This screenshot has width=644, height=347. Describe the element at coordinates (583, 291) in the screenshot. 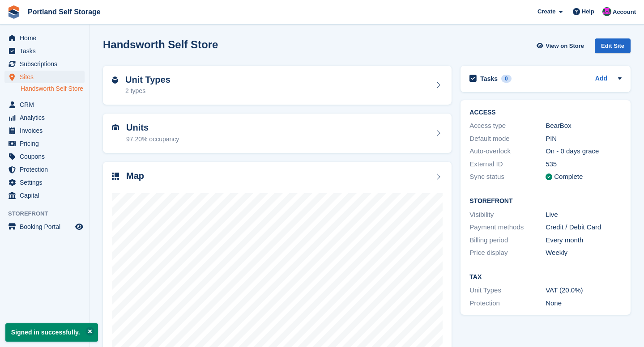

I see `div: VAT (20.0%)` at that location.